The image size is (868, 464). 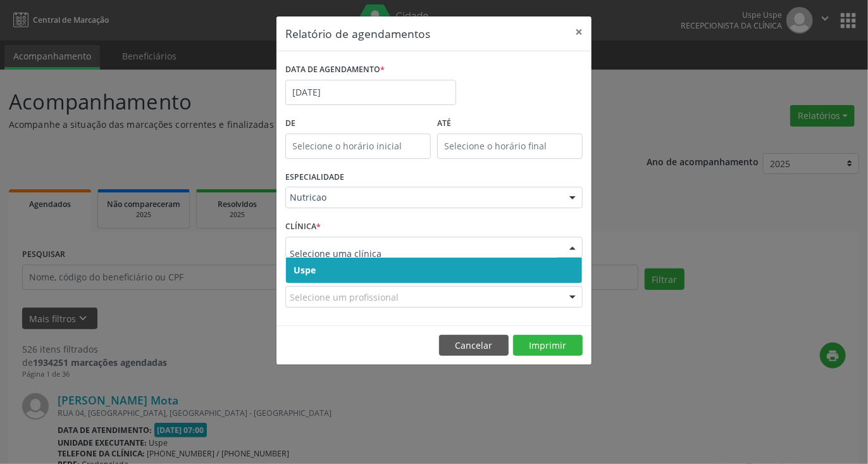 What do you see at coordinates (358, 123) in the screenshot?
I see `label: De` at bounding box center [358, 123].